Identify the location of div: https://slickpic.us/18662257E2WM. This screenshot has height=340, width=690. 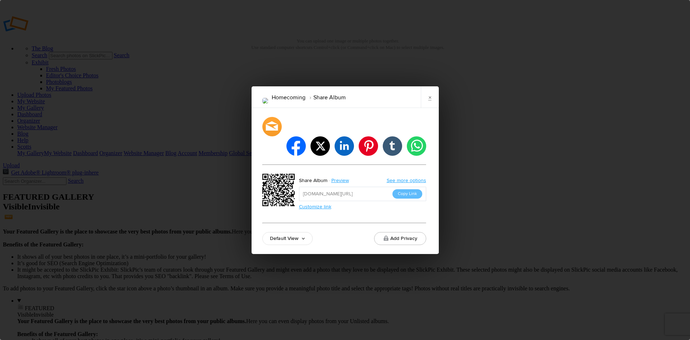
(280, 191).